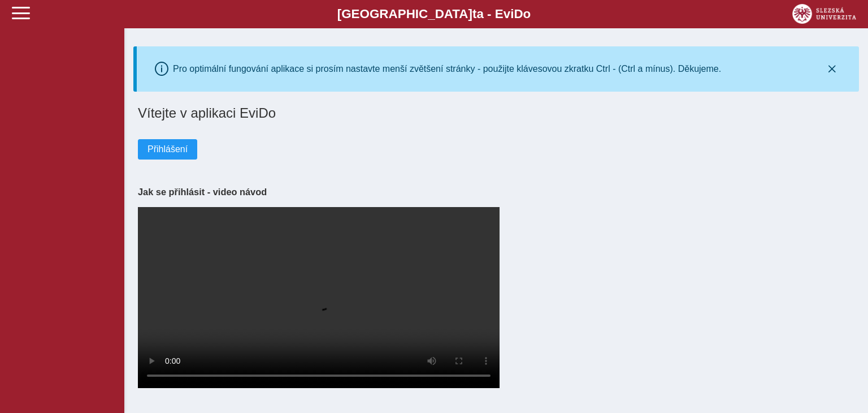  Describe the element at coordinates (496, 192) in the screenshot. I see `h3: Jak se přihlásit - video návod` at that location.